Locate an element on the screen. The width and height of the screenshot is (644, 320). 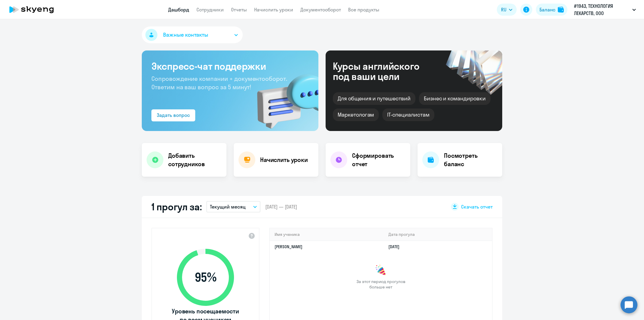
div: Для общения и путешествий is located at coordinates (374, 98).